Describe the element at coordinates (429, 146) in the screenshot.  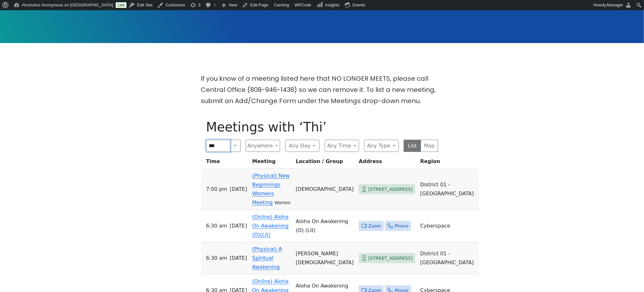
I see `button: Map` at that location.